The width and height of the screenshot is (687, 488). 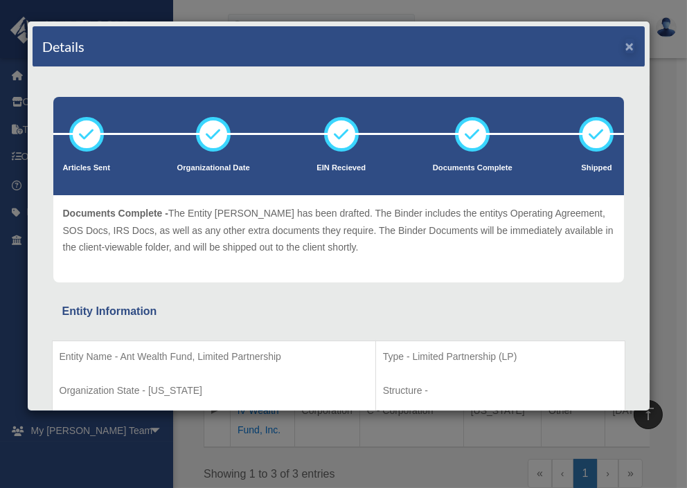 I want to click on p: Articles Sent, so click(x=87, y=168).